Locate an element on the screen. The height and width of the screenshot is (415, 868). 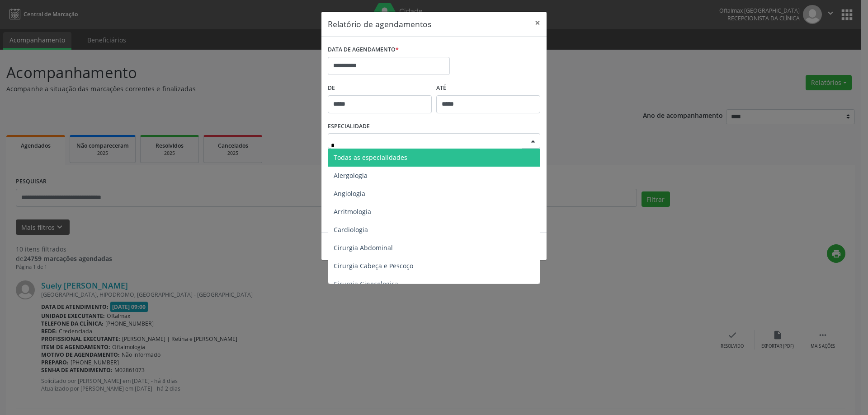
span: Cirurgia Cabeça e Pescoço is located at coordinates (373, 266).